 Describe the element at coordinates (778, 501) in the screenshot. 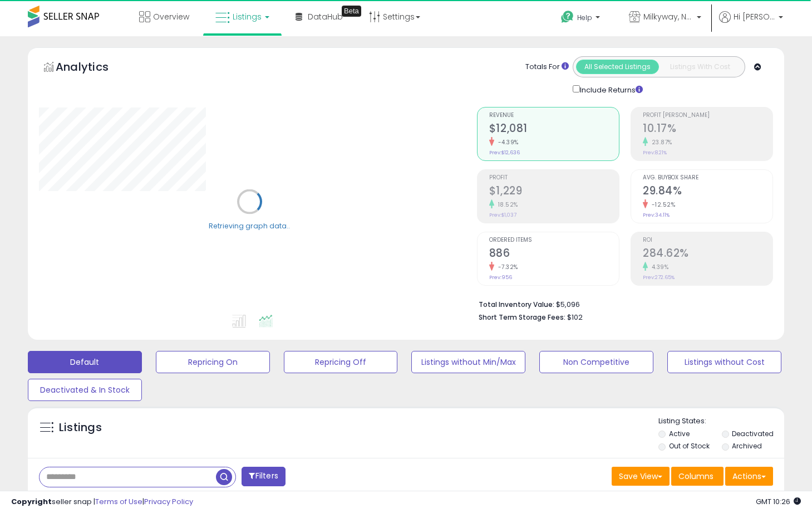

I see `span: 2025-08-13 10:26 GMT` at that location.